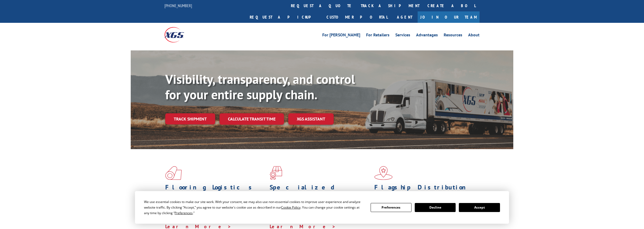 This screenshot has width=644, height=229. Describe the element at coordinates (184, 213) in the screenshot. I see `span: Preferences` at that location.